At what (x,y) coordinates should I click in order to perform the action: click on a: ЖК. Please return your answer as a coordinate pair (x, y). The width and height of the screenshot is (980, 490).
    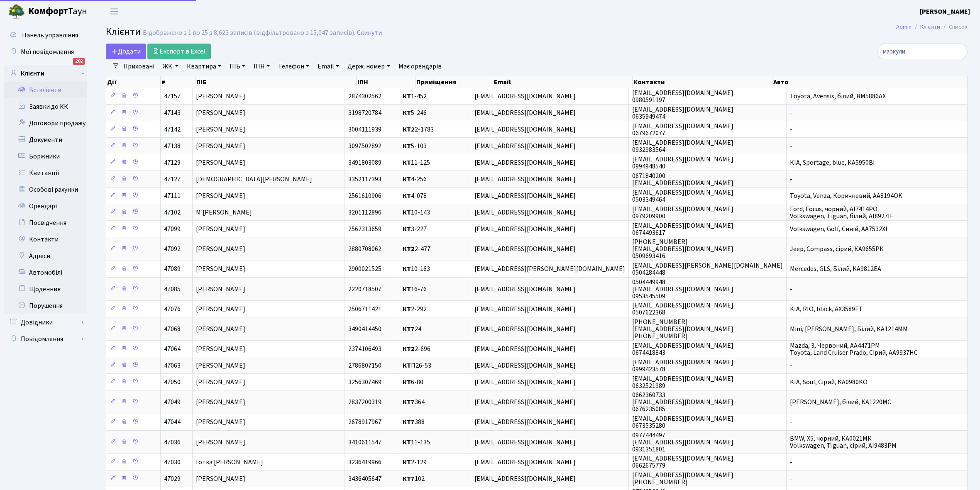
    Looking at the image, I should click on (171, 67).